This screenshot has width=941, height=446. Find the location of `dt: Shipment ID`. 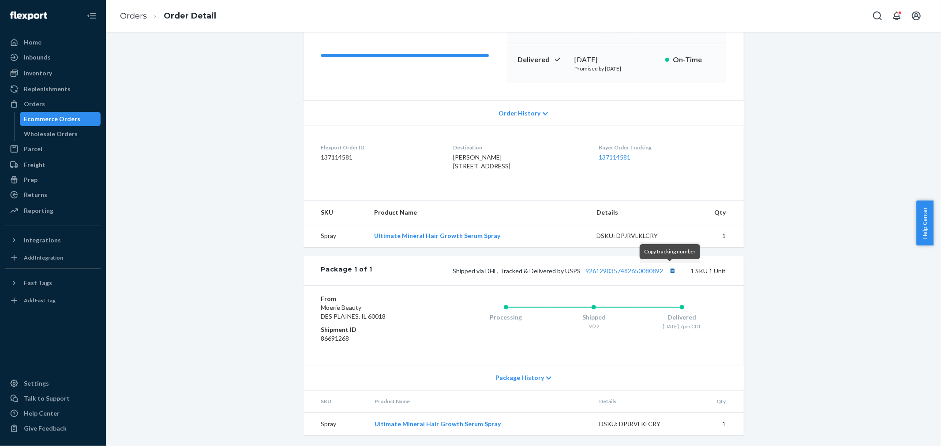

dt: Shipment ID is located at coordinates (373, 330).